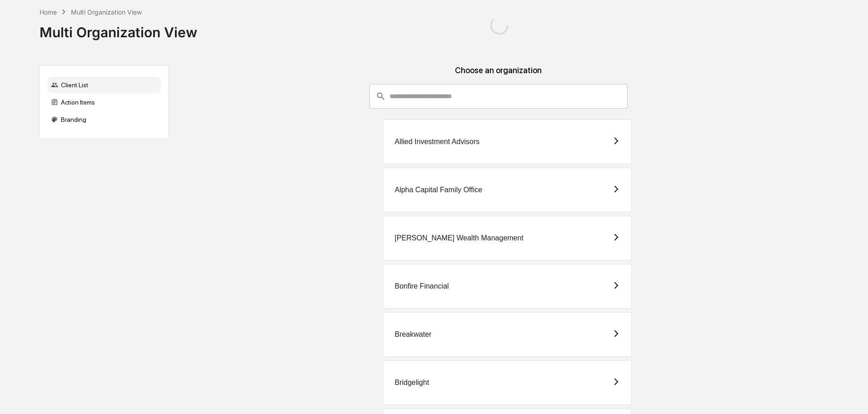 The width and height of the screenshot is (868, 414). I want to click on div: Bonfire Financial, so click(422, 286).